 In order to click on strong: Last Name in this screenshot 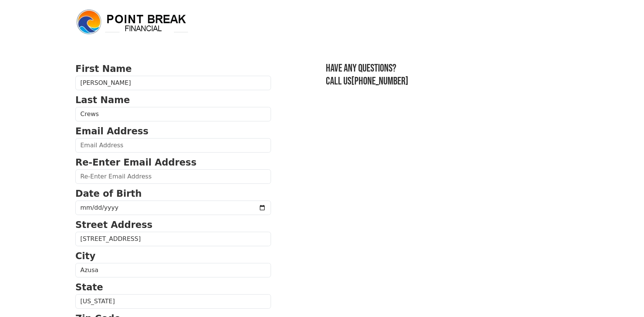, I will do `click(102, 100)`.